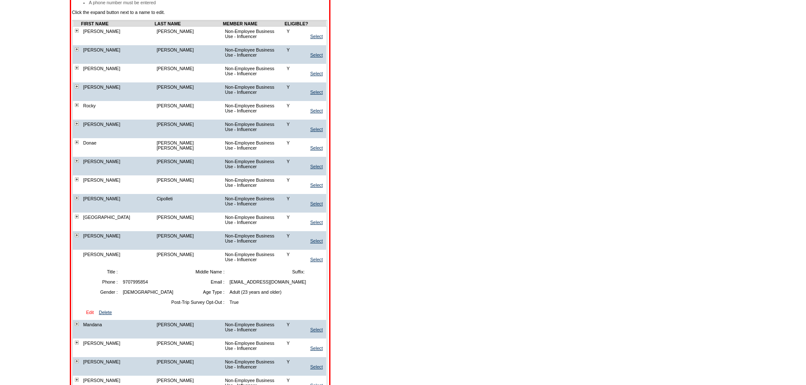  What do you see at coordinates (118, 145) in the screenshot?
I see `td: Donae` at bounding box center [118, 145].